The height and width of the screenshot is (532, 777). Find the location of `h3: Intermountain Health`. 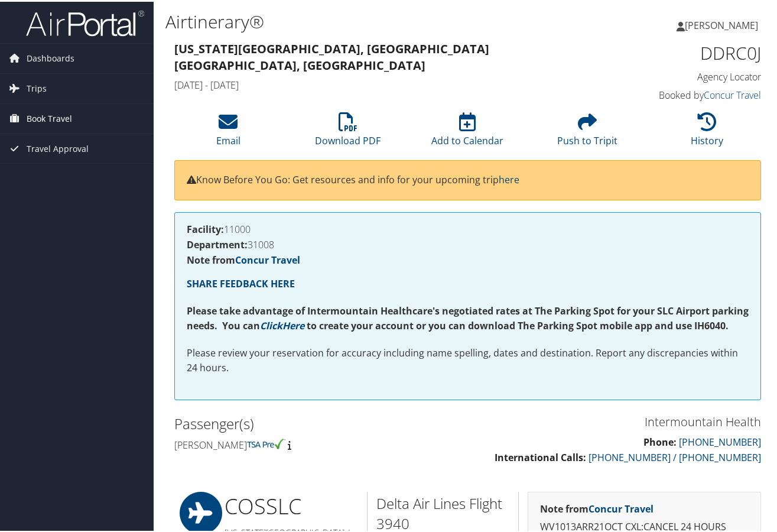

h3: Intermountain Health is located at coordinates (619, 420).